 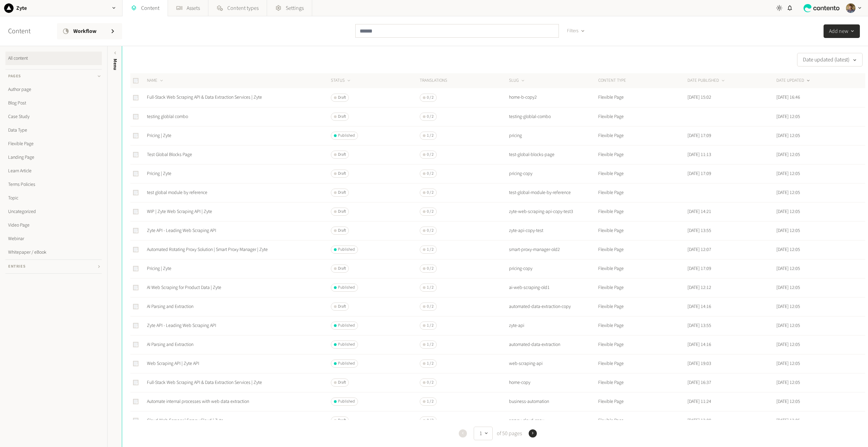 What do you see at coordinates (54, 198) in the screenshot?
I see `a: Topic` at bounding box center [54, 198].